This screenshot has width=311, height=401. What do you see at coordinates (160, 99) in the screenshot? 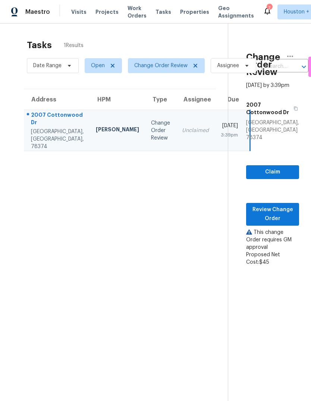
I see `th: Type` at bounding box center [160, 99].